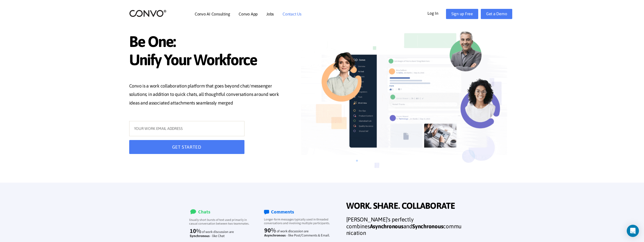 This screenshot has height=242, width=644. What do you see at coordinates (404, 104) in the screenshot?
I see `img: image_not_found` at bounding box center [404, 104].